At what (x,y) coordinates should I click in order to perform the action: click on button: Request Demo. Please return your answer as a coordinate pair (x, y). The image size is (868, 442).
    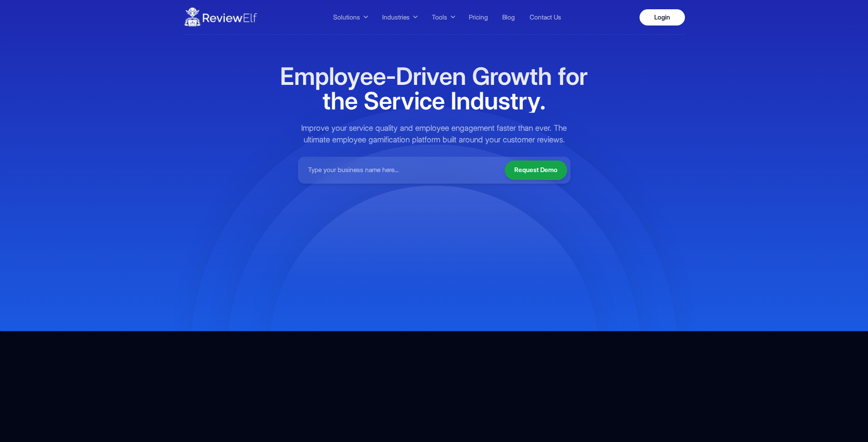
    Looking at the image, I should click on (535, 170).